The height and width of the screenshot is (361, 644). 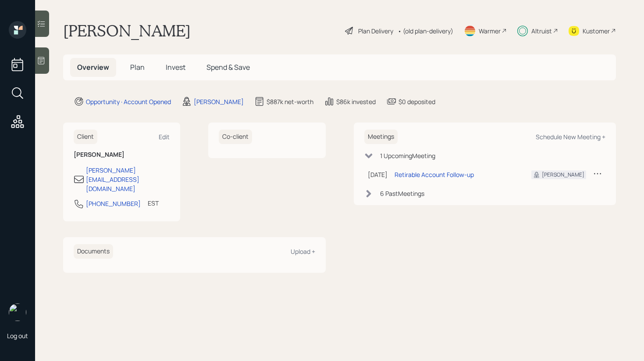 What do you see at coordinates (164, 137) in the screenshot?
I see `div: Edit` at bounding box center [164, 137].